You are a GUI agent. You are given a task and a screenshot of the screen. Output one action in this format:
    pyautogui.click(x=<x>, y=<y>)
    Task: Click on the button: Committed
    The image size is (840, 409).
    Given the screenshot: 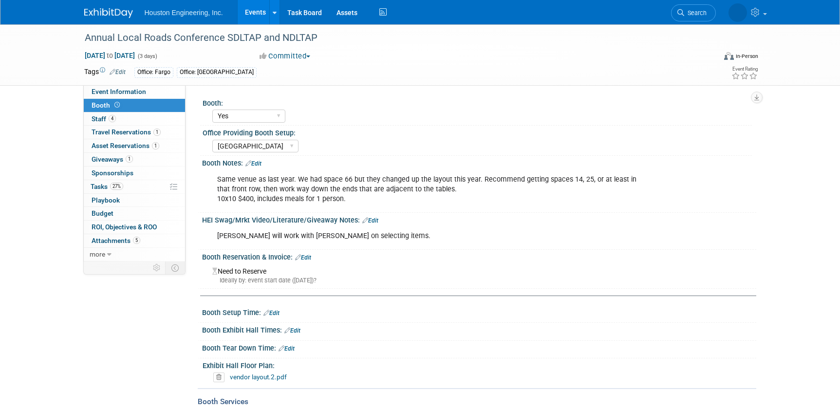 What is the action you would take?
    pyautogui.click(x=285, y=56)
    